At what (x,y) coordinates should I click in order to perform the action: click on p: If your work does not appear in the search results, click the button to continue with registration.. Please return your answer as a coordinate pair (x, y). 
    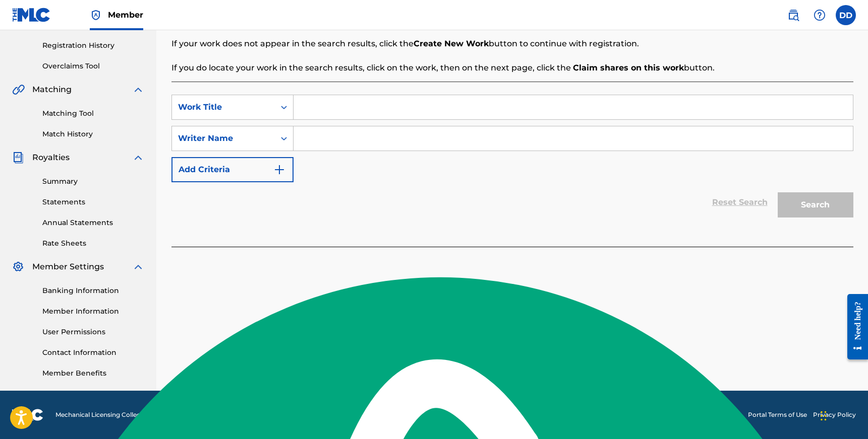
    Looking at the image, I should click on (512, 44).